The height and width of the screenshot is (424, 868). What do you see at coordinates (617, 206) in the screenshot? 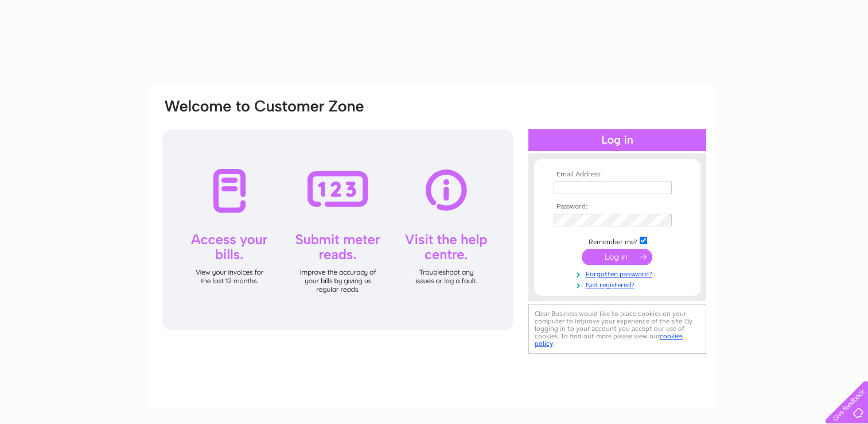
I see `th: Password:` at bounding box center [617, 206].